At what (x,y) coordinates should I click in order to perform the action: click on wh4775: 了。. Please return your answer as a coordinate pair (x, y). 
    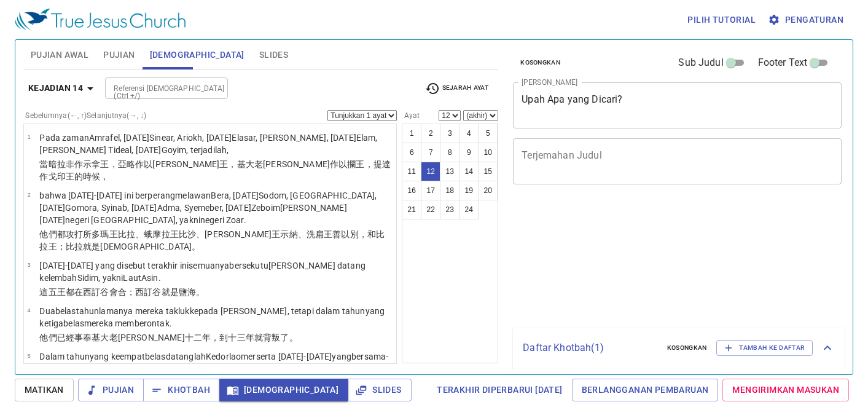
    Looking at the image, I should click on (289, 337).